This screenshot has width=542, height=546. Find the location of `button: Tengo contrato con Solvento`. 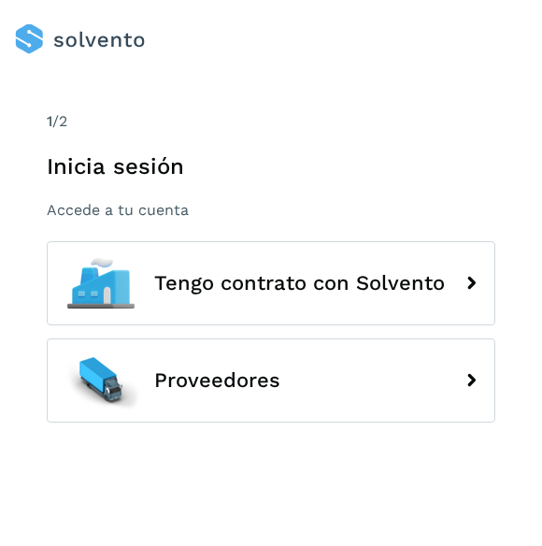

button: Tengo contrato con Solvento is located at coordinates (271, 283).